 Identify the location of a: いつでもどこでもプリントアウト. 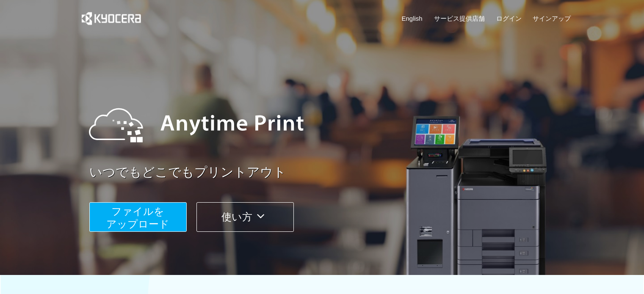
(333, 172).